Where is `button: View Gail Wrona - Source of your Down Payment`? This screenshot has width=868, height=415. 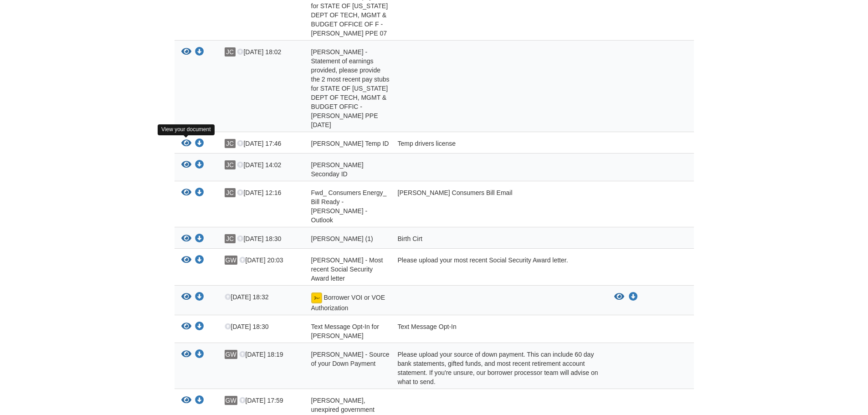
button: View Gail Wrona - Source of your Down Payment is located at coordinates (187, 354).